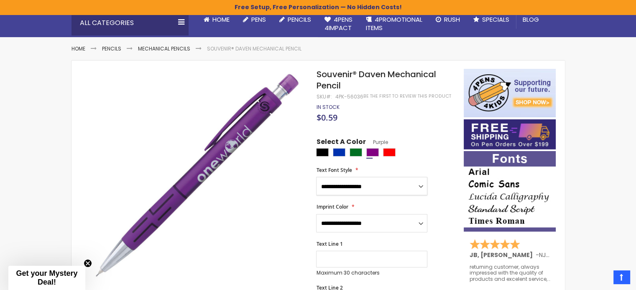 This screenshot has width=636, height=290. What do you see at coordinates (299, 19) in the screenshot?
I see `span: Pencils` at bounding box center [299, 19].